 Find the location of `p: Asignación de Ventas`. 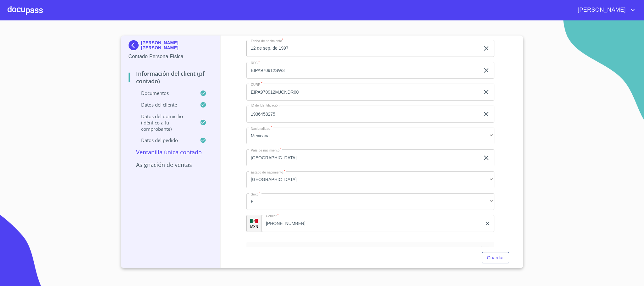

p: Asignación de Ventas is located at coordinates (171, 165).